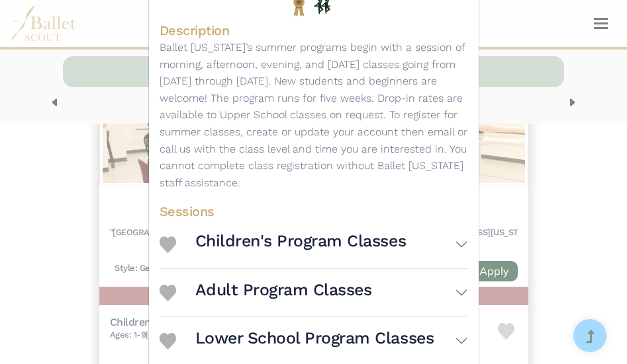 The width and height of the screenshot is (627, 364). Describe the element at coordinates (300, 242) in the screenshot. I see `h3: Children's Program Classes` at that location.